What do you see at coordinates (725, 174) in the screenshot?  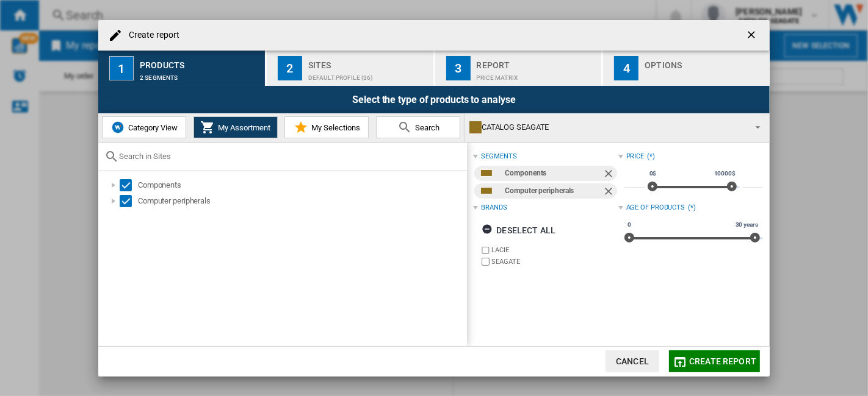 I see `span: 10000$` at bounding box center [725, 174].